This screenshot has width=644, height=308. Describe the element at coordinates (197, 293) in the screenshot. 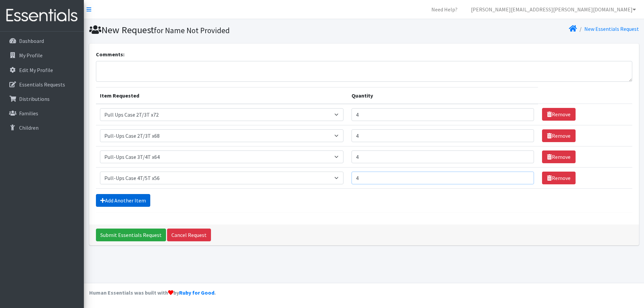

I see `a: Ruby for Good` at that location.